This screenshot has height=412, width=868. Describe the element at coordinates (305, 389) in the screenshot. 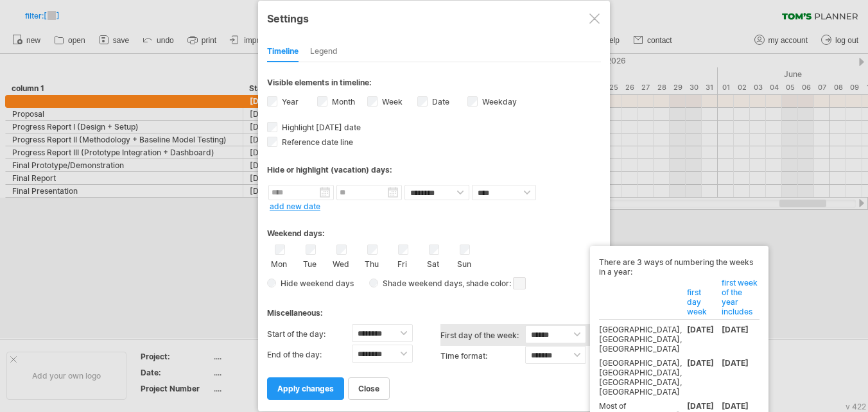

I see `a: apply changes` at that location.